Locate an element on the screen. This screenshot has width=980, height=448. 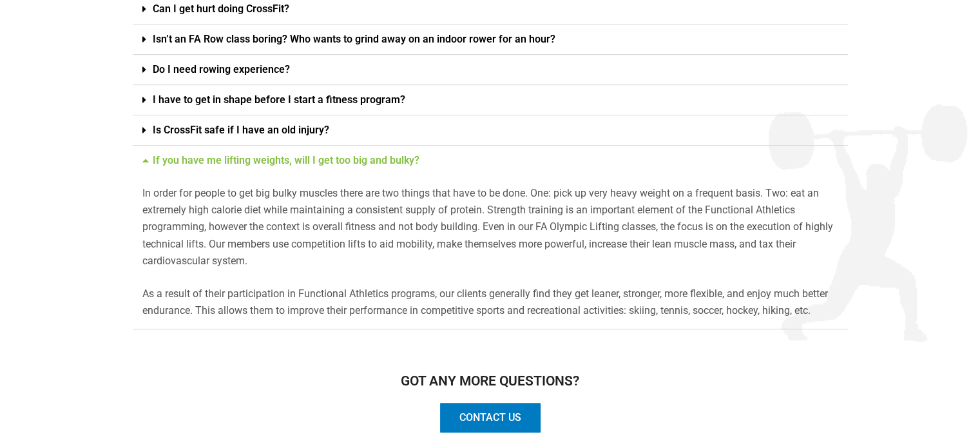
p: In order for people to get big bulky muscles there are two things that have to be done. One: pick... is located at coordinates (491, 228).